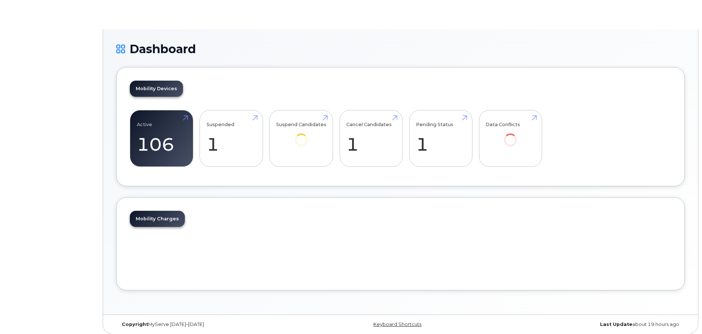  What do you see at coordinates (157, 219) in the screenshot?
I see `a: Mobility Charges` at bounding box center [157, 219].